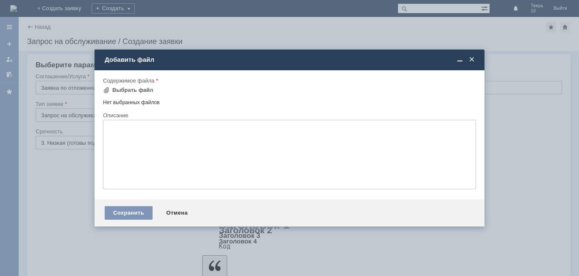 The image size is (579, 276). Describe the element at coordinates (133, 90) in the screenshot. I see `div: Выбрать файл` at that location.